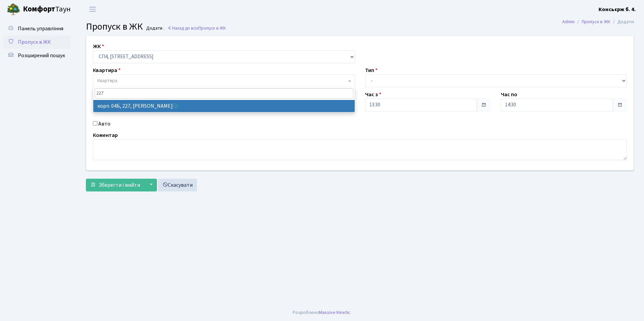 The width and height of the screenshot is (644, 321). Describe the element at coordinates (40, 29) in the screenshot. I see `span: Панель управління` at that location.